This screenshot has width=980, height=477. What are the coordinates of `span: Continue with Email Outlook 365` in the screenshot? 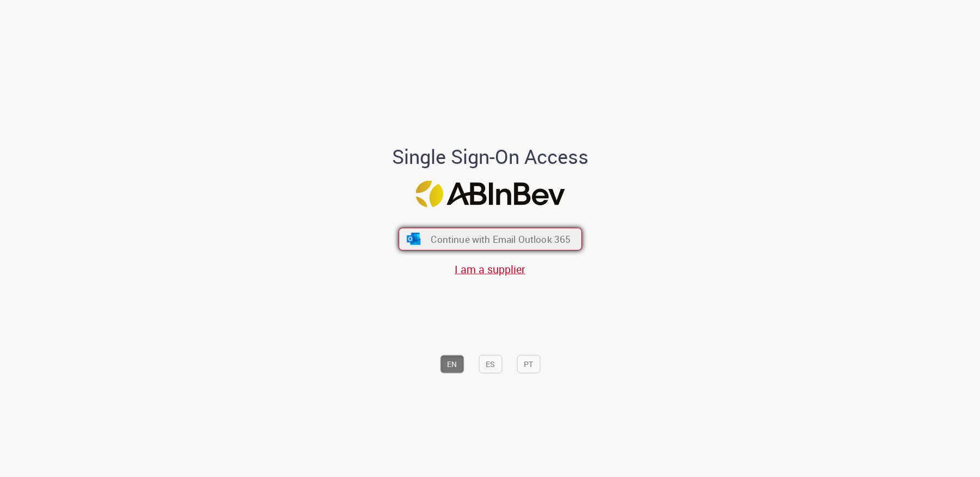 It's located at (501, 239).